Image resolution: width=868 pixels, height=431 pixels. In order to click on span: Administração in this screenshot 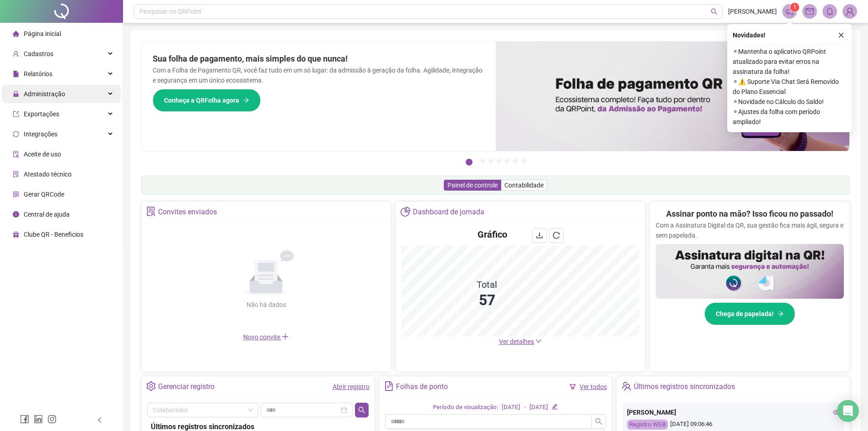, I will do `click(45, 94)`.